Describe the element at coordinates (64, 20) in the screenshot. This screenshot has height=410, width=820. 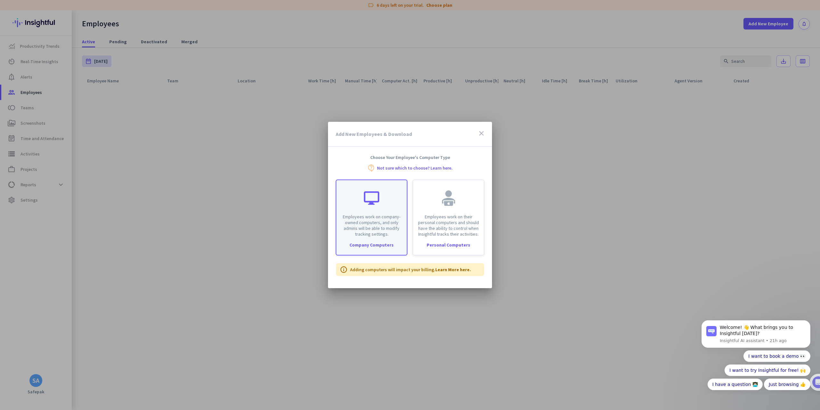
I see `div: message notification from Insightful AI assistant, 21h ago. Welcome! 👋 What brings you to Insight...` at that location.